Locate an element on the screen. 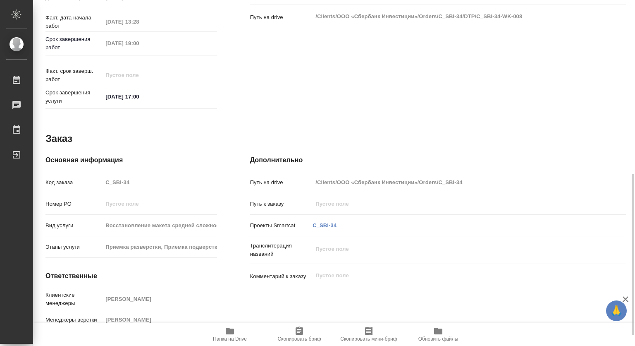 The height and width of the screenshot is (346, 635). h2: Заказ is located at coordinates (59, 139).